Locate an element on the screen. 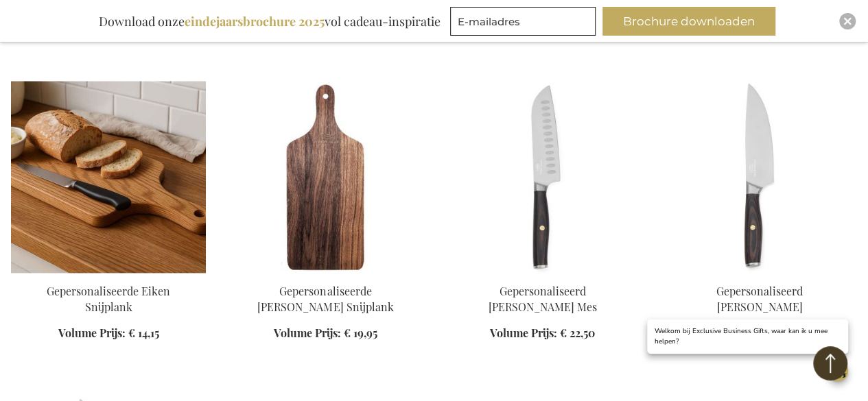  span: € 19,95 is located at coordinates (360, 332).